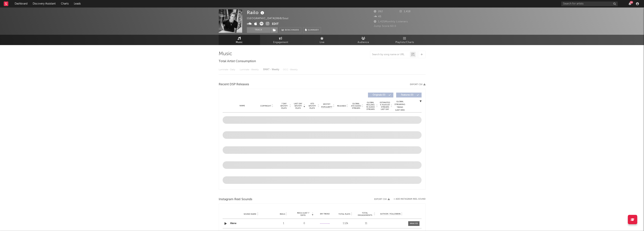 This screenshot has height=231, width=644. I want to click on span: Instagram Reel Sounds, so click(236, 199).